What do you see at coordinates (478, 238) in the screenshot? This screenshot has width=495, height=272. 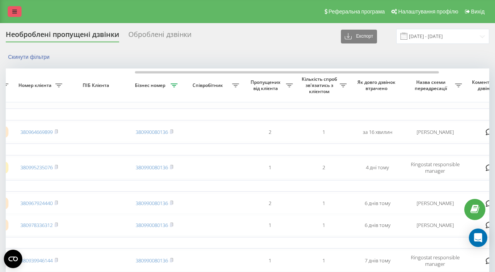 I see `div: Open Intercom Messenger` at bounding box center [478, 238].